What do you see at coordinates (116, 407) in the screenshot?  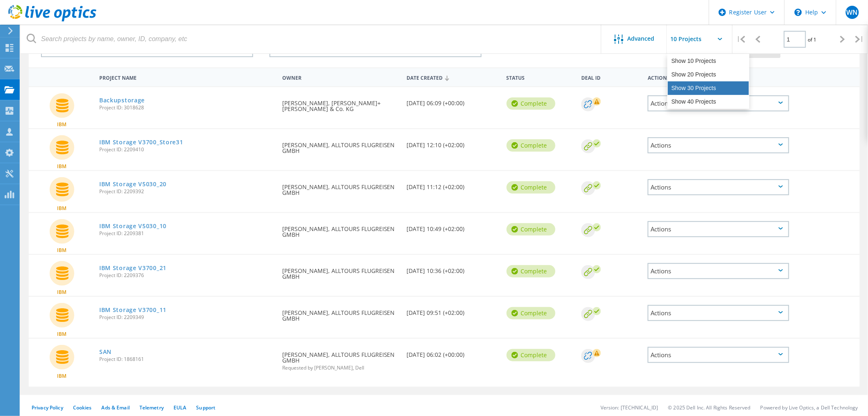 I see `a: Ads & Email` at bounding box center [116, 407].